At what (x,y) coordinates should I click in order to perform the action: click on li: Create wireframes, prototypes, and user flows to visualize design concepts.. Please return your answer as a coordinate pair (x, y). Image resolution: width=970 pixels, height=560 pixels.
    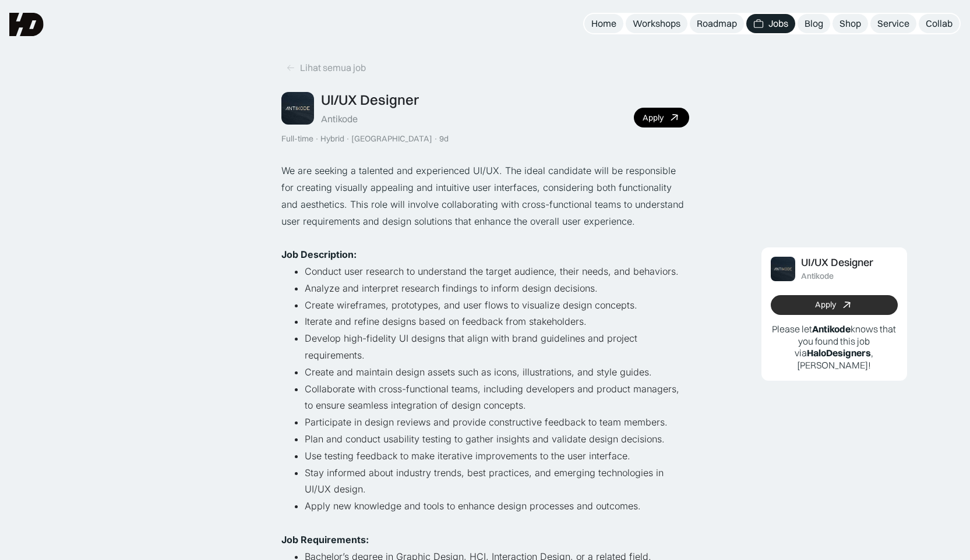
    Looking at the image, I should click on (497, 305).